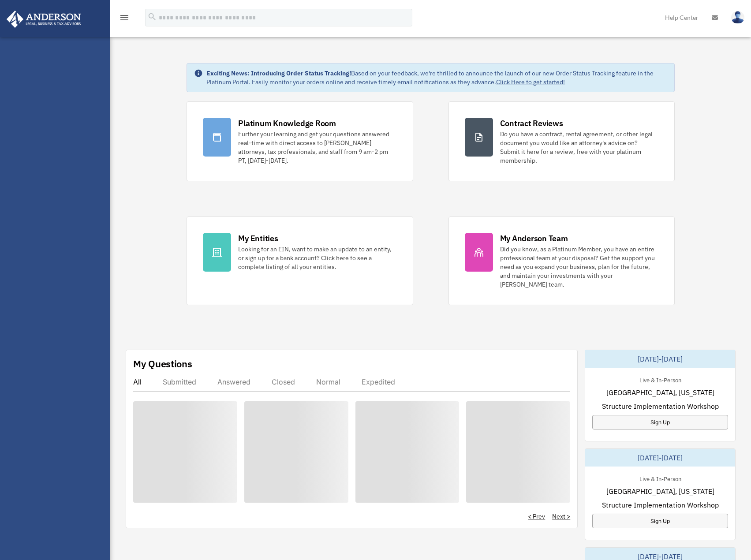 The width and height of the screenshot is (751, 560). What do you see at coordinates (163, 364) in the screenshot?
I see `div: My Questions` at bounding box center [163, 364].